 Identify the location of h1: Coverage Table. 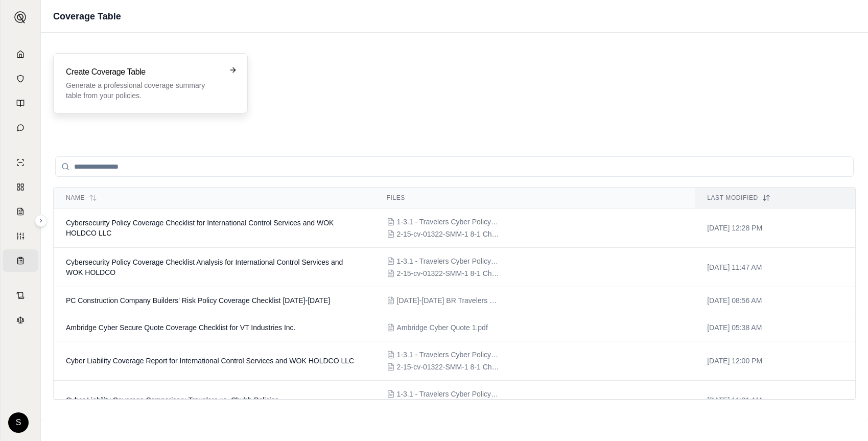
(87, 16).